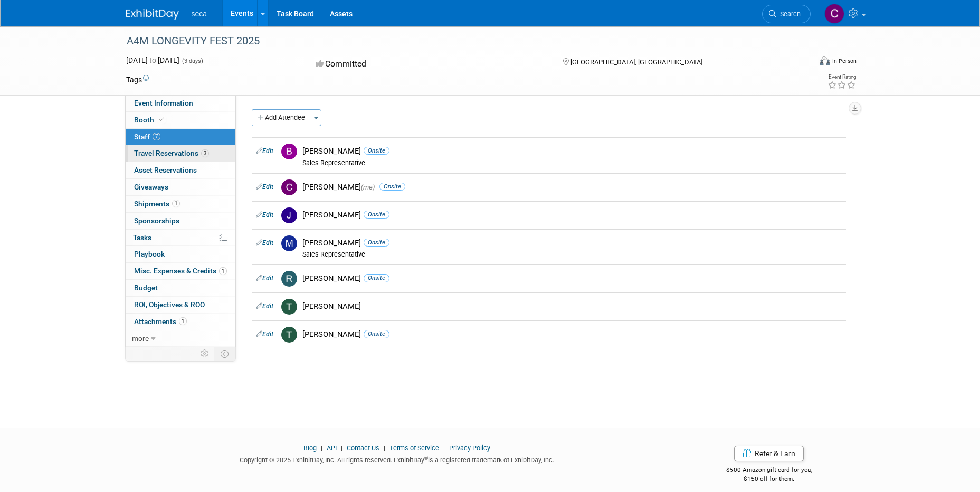 Image resolution: width=980 pixels, height=492 pixels. What do you see at coordinates (165, 170) in the screenshot?
I see `span: Asset Reservations` at bounding box center [165, 170].